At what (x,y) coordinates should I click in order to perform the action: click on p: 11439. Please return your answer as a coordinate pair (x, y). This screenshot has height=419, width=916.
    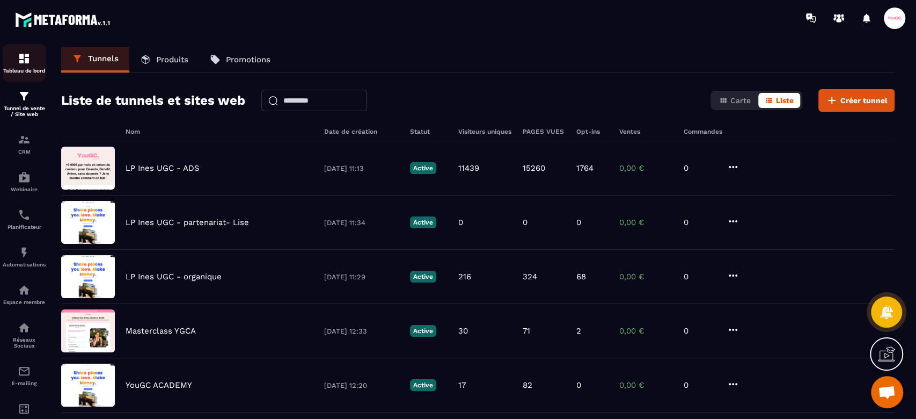
    Looking at the image, I should click on (469, 168).